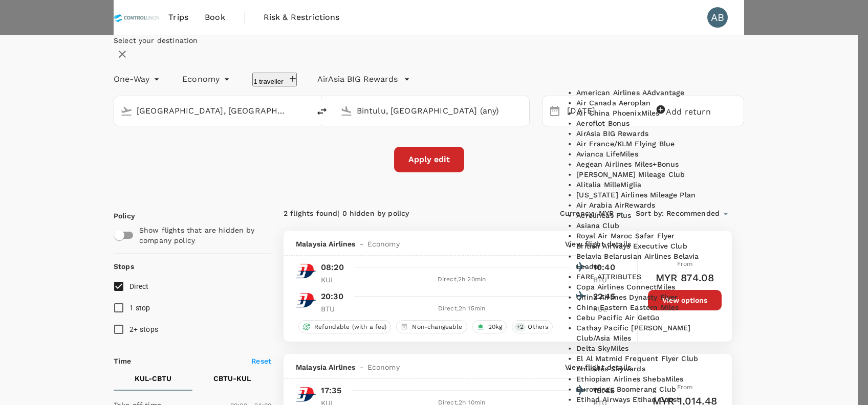  Describe the element at coordinates (603, 348) in the screenshot. I see `p: Delta SkyMiles` at that location.